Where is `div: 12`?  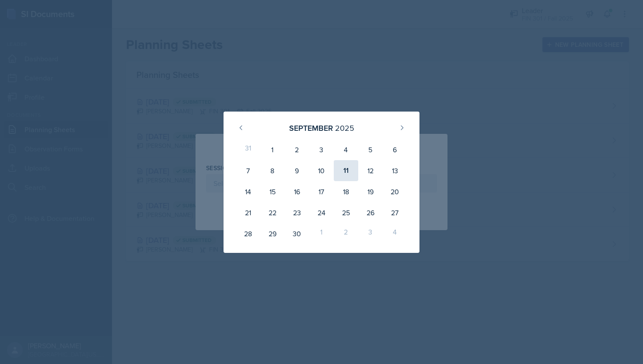 div: 12 is located at coordinates (370, 171).